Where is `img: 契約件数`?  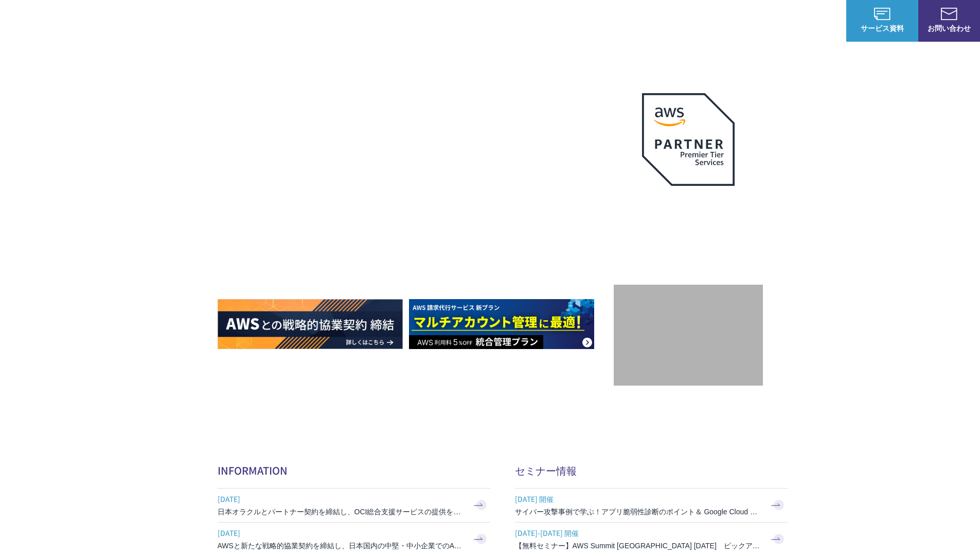 img: 契約件数 is located at coordinates (688, 337).